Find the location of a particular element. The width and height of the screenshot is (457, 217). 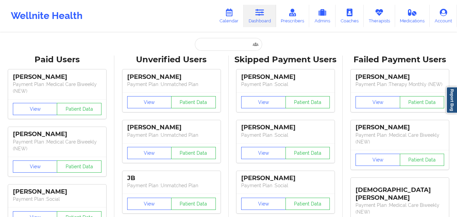

a: Report Bug is located at coordinates (451, 100).